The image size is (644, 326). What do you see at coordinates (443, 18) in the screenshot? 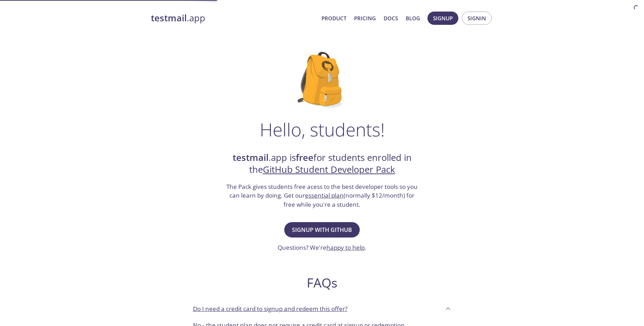
I see `button: Signup` at bounding box center [443, 18].